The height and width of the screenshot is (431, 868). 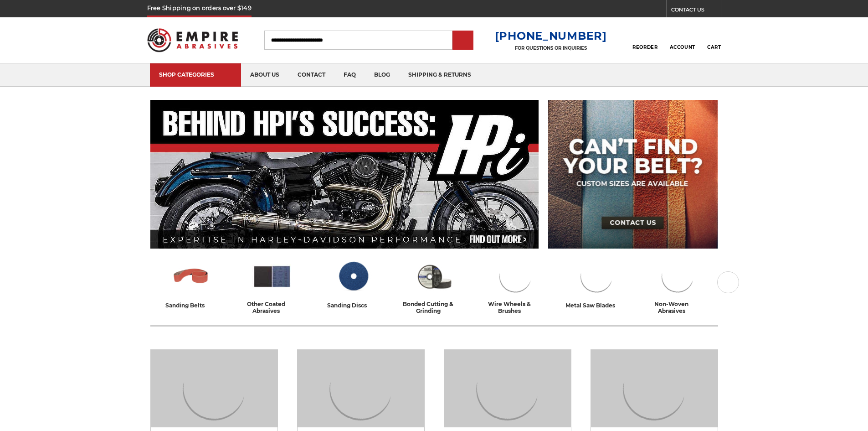 I want to click on p: FOR QUESTIONS OR INQUIRIES, so click(x=551, y=48).